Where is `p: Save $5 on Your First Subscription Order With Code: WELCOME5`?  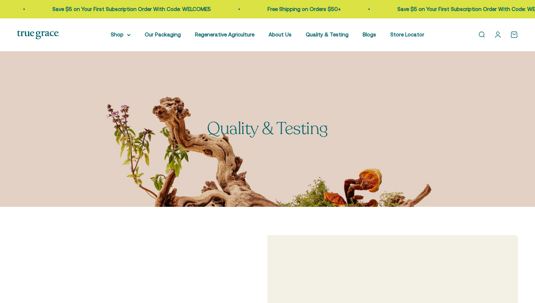
p: Save $5 on Your First Subscription Order With Code: WELCOME5 is located at coordinates (132, 9).